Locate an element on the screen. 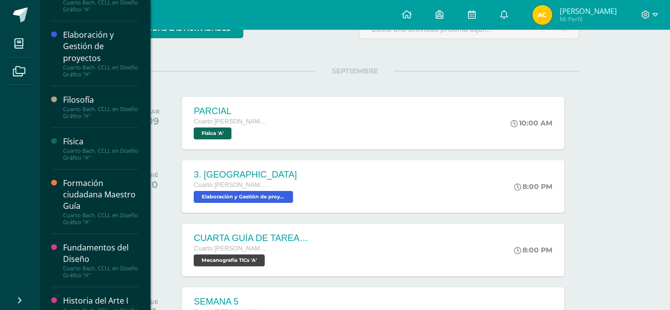 Image resolution: width=670 pixels, height=310 pixels. div: 10 is located at coordinates (152, 185).